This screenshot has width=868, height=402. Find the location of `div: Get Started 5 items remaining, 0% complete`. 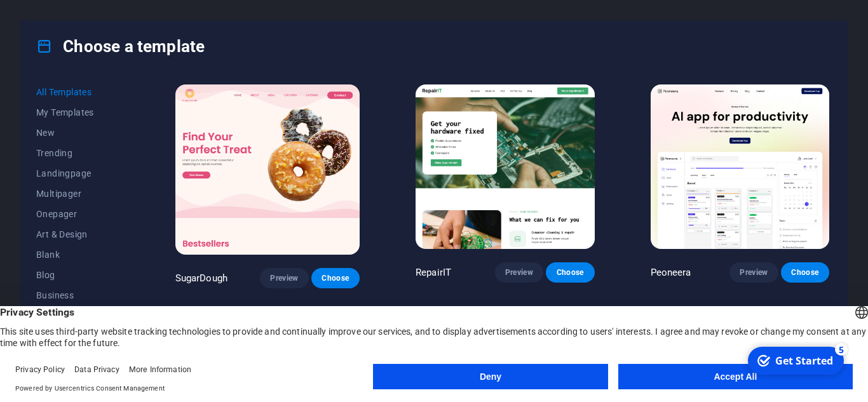

div: Get Started 5 items remaining, 0% complete is located at coordinates (55, 19).